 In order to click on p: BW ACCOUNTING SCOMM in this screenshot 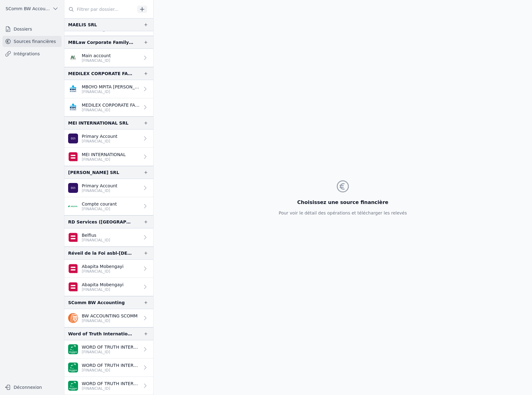, I will do `click(110, 316)`.